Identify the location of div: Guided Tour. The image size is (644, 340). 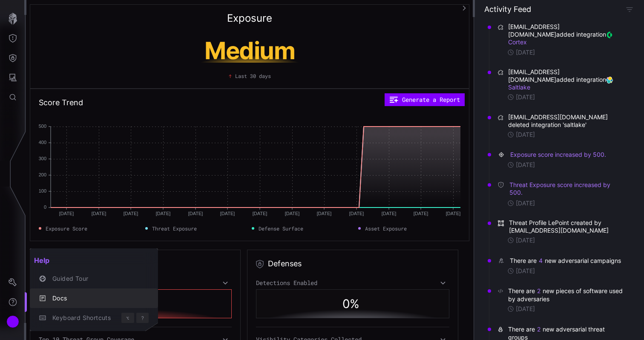
(98, 279).